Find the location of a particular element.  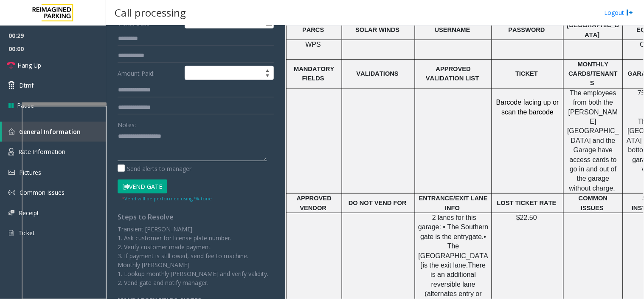

span: Dtmf is located at coordinates (27, 85).